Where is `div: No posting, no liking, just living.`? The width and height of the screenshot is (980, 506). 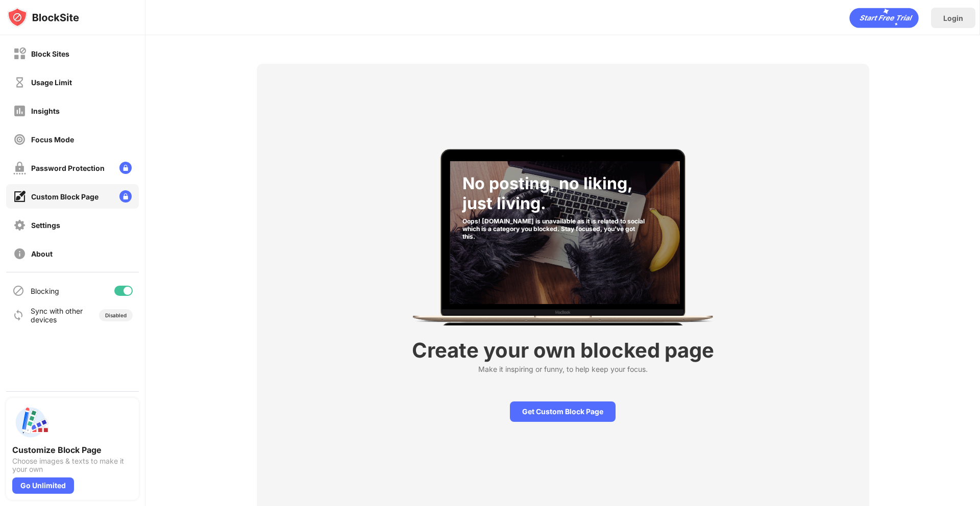
div: No posting, no liking, just living. is located at coordinates (555, 193).